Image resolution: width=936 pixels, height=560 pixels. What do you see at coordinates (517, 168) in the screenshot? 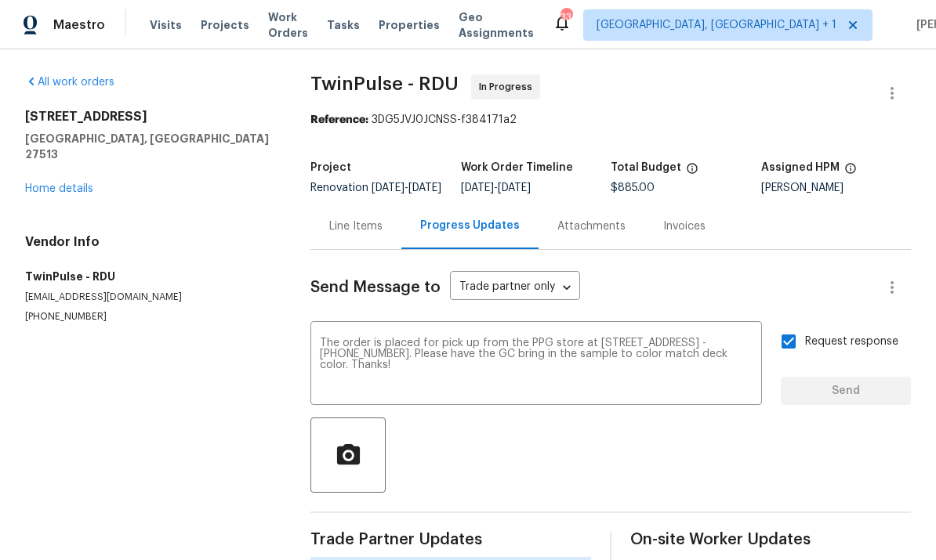
I see `h5: Work Order Timeline` at bounding box center [517, 168].